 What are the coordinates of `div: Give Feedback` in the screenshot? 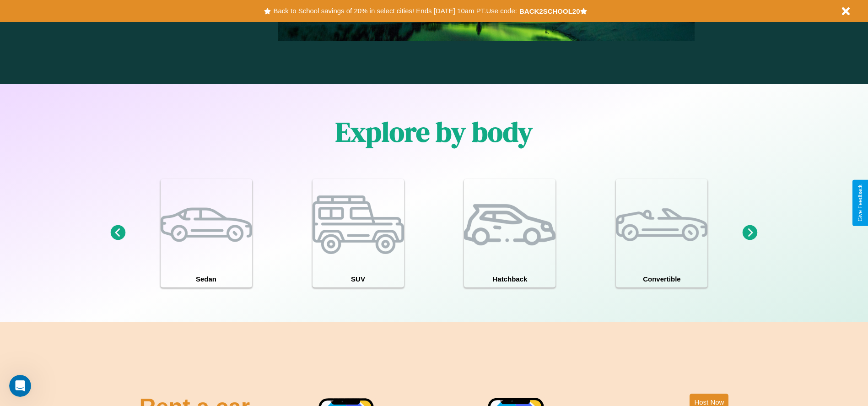 It's located at (860, 203).